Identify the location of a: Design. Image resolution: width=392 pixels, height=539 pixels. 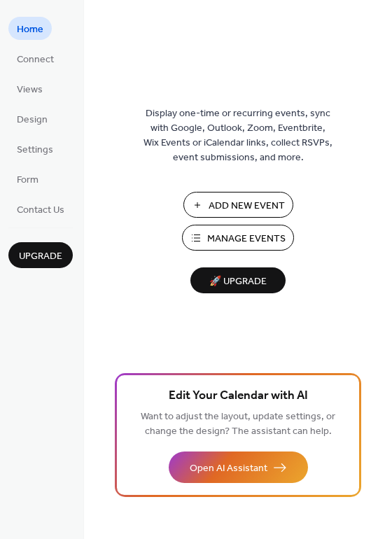
(32, 119).